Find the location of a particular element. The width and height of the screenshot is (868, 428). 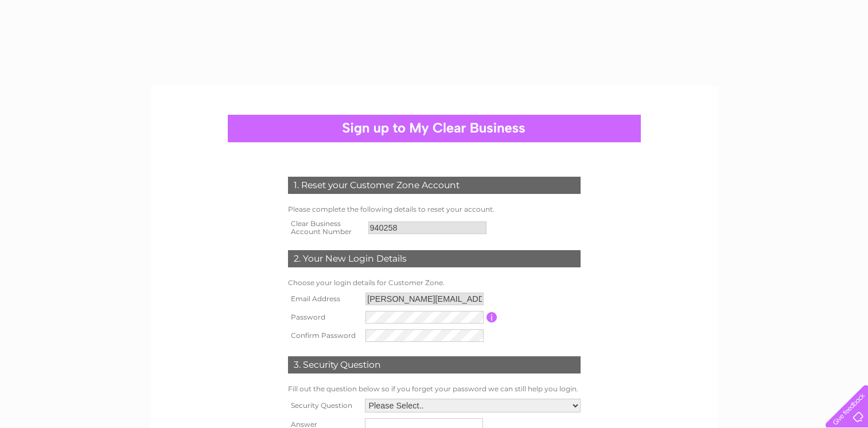

div: 1. Reset your Customer Zone Account is located at coordinates (434, 185).